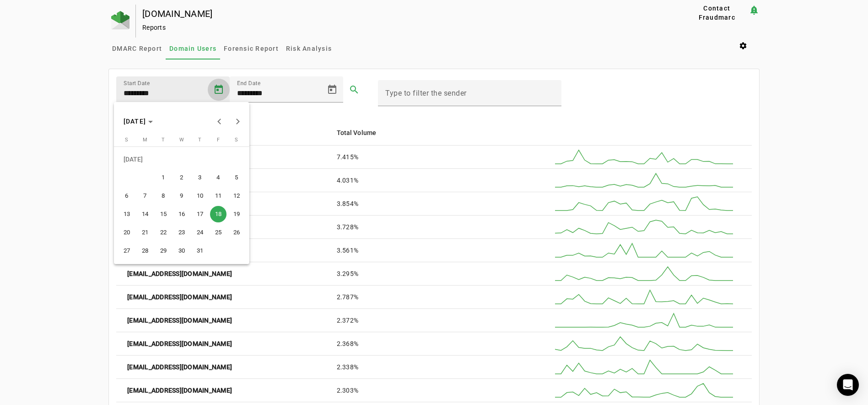 Image resolution: width=868 pixels, height=405 pixels. What do you see at coordinates (182, 214) in the screenshot?
I see `button: July 16, 2025` at bounding box center [182, 214].